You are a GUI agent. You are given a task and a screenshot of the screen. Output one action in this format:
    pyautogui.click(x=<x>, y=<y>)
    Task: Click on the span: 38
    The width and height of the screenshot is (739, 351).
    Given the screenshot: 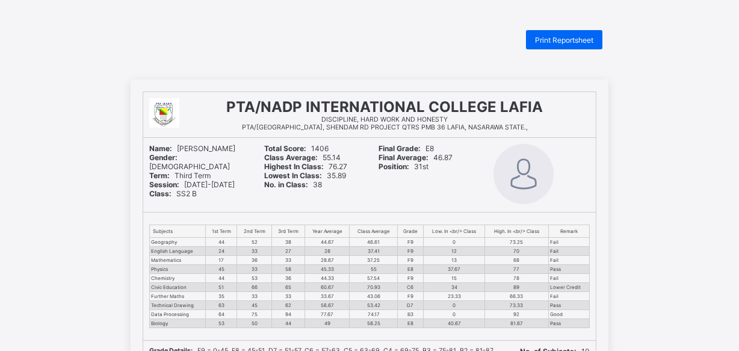 What is the action you would take?
    pyautogui.click(x=293, y=184)
    